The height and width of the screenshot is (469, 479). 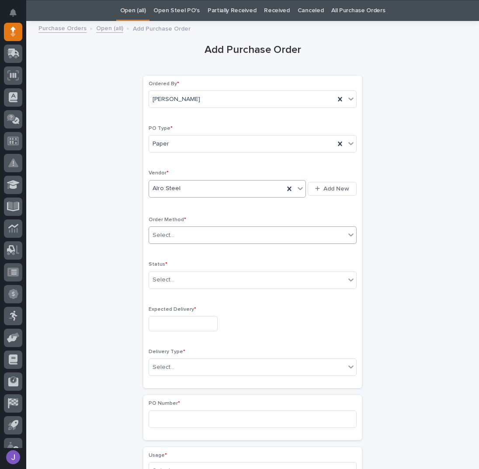 What do you see at coordinates (158, 264) in the screenshot?
I see `span: Status` at bounding box center [158, 264].